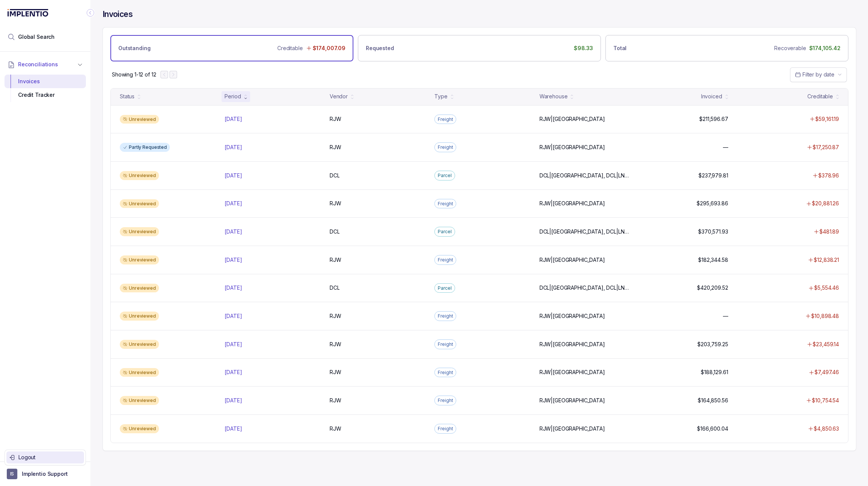 The image size is (868, 486). What do you see at coordinates (45, 88) in the screenshot?
I see `div: Reconciliations` at bounding box center [45, 88].